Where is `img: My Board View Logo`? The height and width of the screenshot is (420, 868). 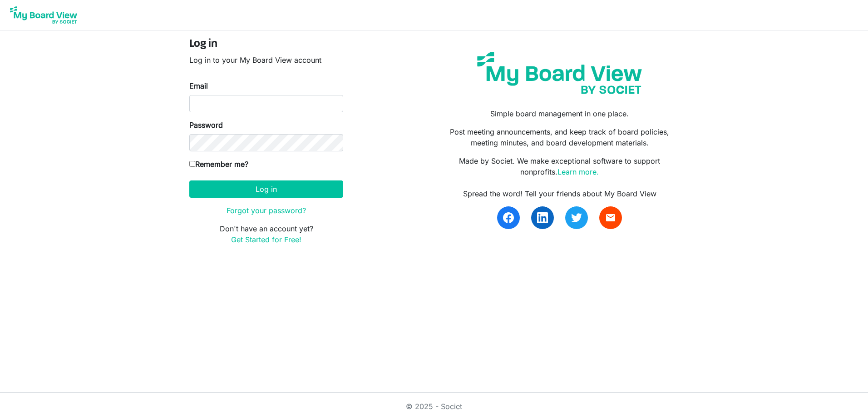
img: My Board View Logo is located at coordinates (43, 15).